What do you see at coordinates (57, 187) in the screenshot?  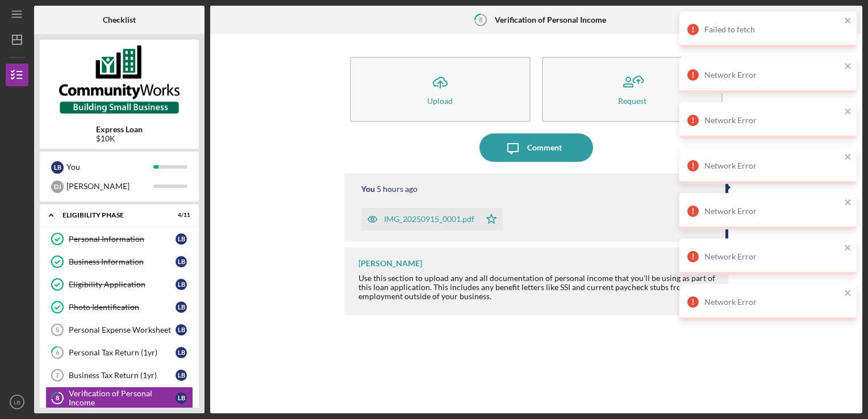 I see `div: D J` at bounding box center [57, 187].